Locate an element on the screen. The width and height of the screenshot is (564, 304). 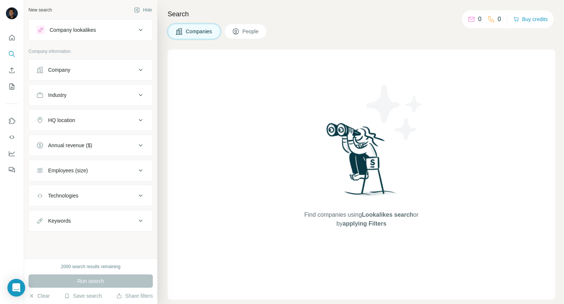
button: Industry is located at coordinates (91, 95).